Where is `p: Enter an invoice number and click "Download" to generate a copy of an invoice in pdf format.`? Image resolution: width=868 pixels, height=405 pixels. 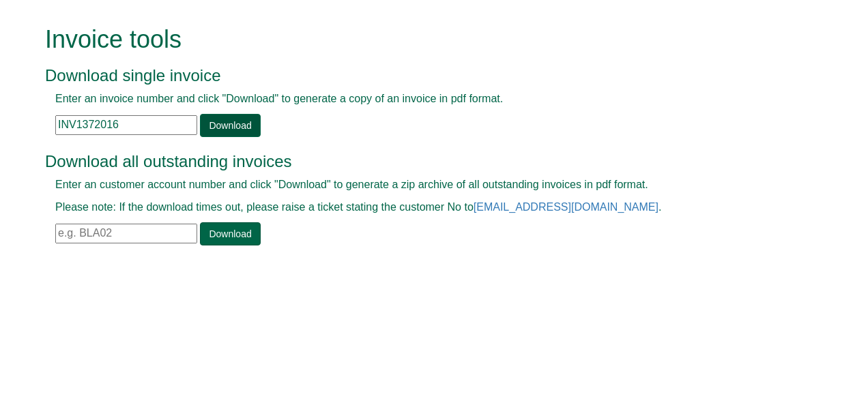
p: Enter an invoice number and click "Download" to generate a copy of an invoice in pdf format. is located at coordinates (418, 99).